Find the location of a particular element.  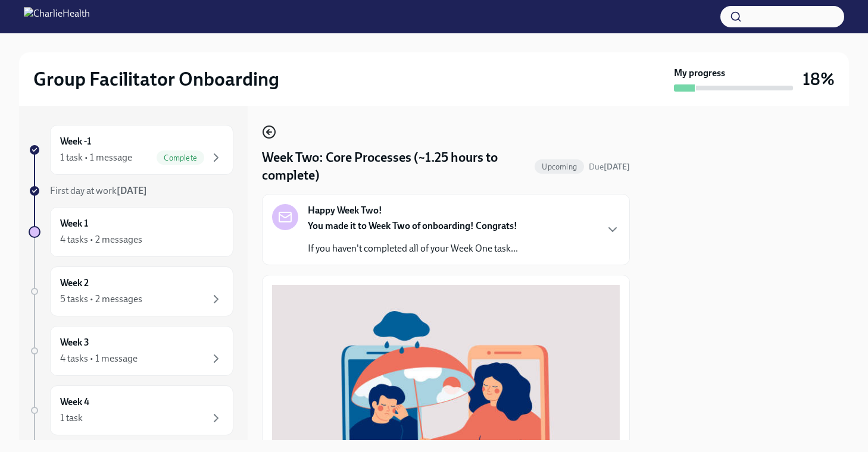

h3: 18% is located at coordinates (819, 79).